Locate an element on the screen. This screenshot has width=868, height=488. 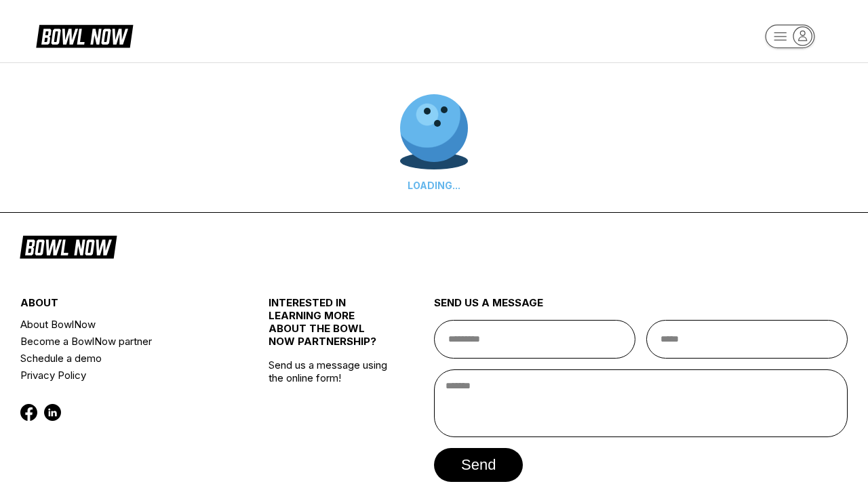
a: Become a BowlNow partner is located at coordinates (124, 341).